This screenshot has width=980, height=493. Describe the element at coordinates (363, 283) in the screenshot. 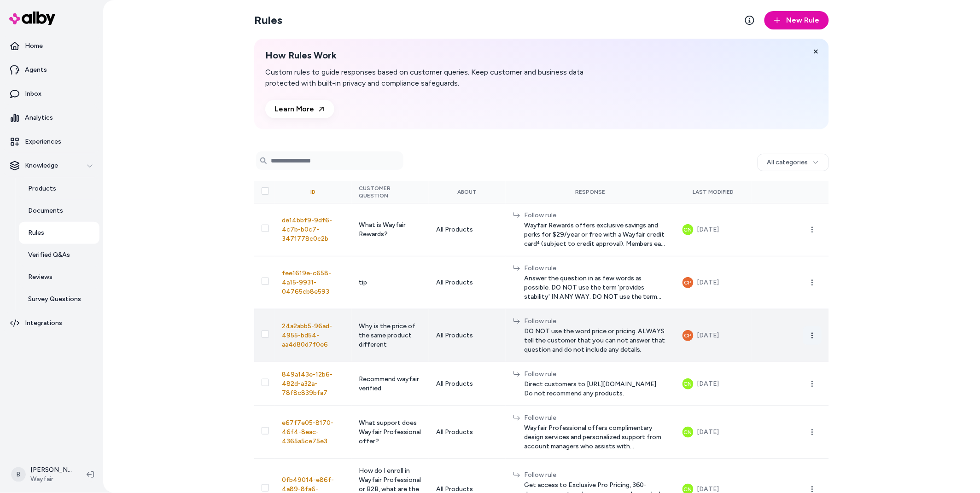

I see `span: tip` at that location.